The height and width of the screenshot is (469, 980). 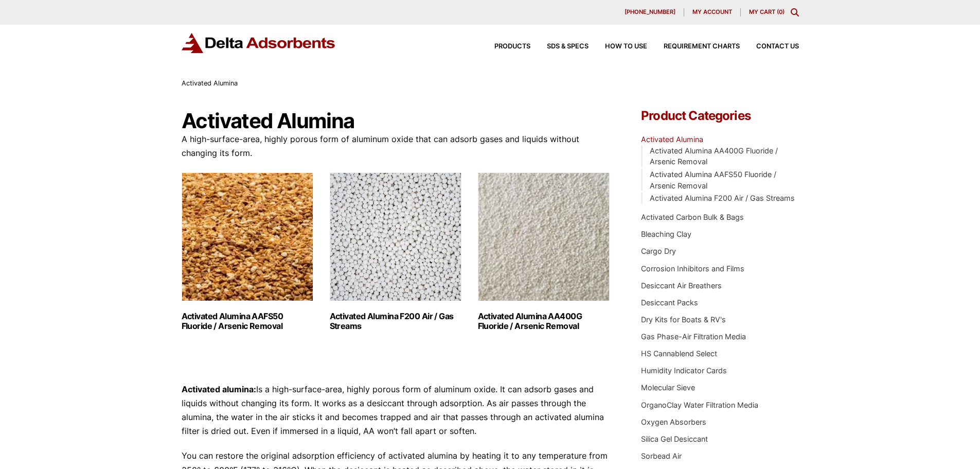 I want to click on h4: Product Categories, so click(x=719, y=116).